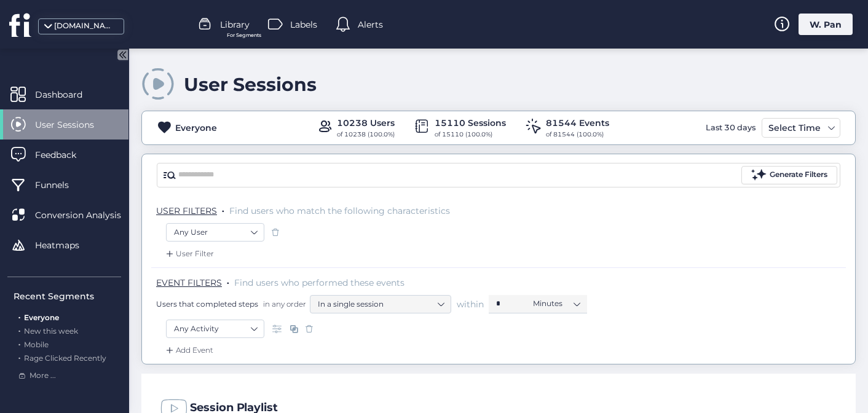  I want to click on span: in any order, so click(283, 304).